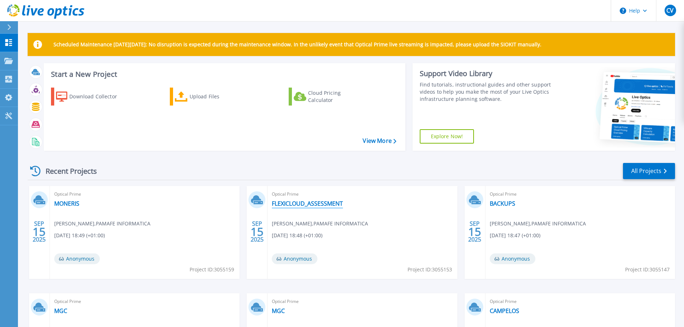 This screenshot has width=684, height=327. What do you see at coordinates (502, 204) in the screenshot?
I see `a: BACKUPS` at bounding box center [502, 204].